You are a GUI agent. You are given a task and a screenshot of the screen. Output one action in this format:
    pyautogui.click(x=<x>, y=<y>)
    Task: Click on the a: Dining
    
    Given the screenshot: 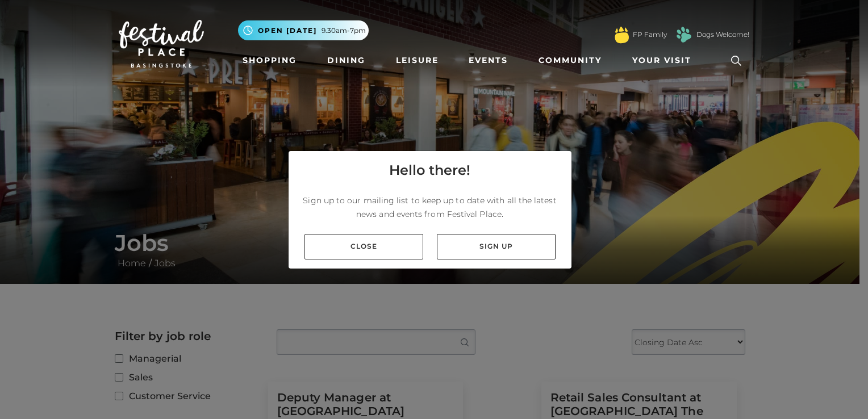 What is the action you would take?
    pyautogui.click(x=346, y=60)
    